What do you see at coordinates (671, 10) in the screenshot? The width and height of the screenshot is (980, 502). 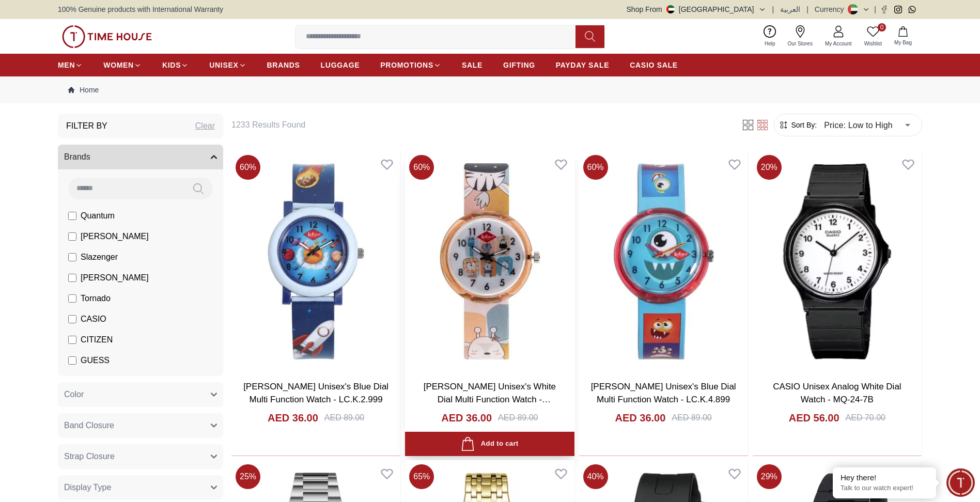 I see `img: United Arab Emirates` at bounding box center [671, 10].